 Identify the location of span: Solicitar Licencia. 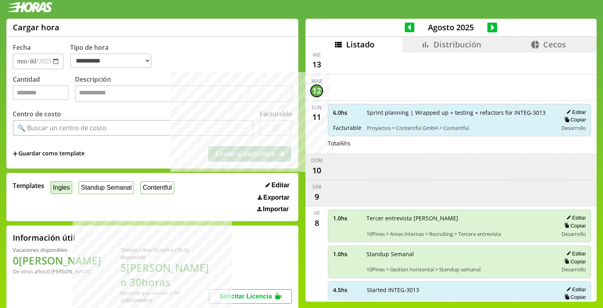
(246, 296).